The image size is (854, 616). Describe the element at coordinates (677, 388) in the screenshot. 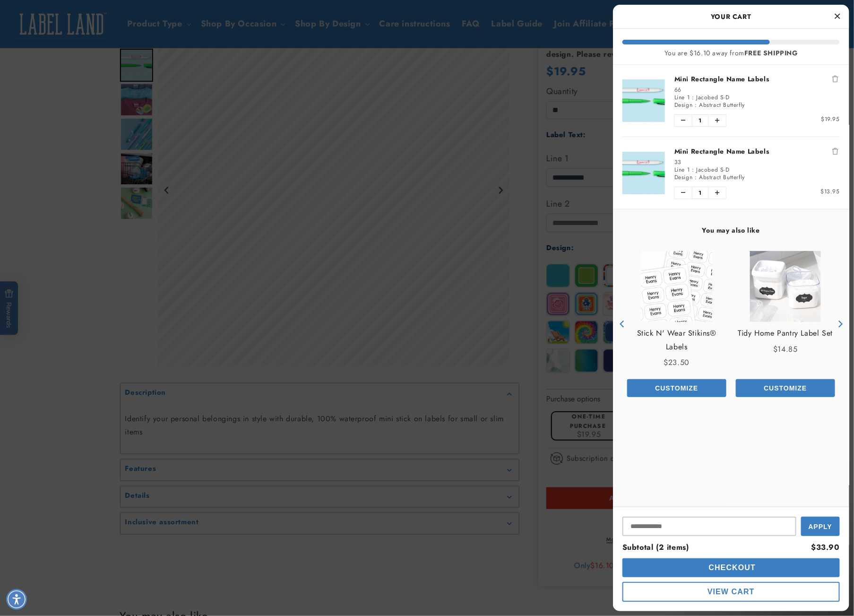

I see `button: Add the product, Stick N' Wear Stikins® Labels to Cart` at that location.